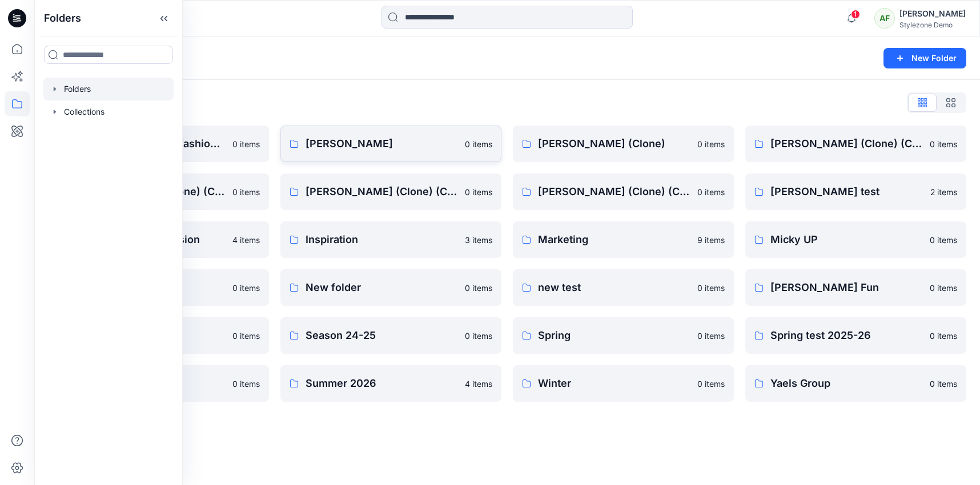  I want to click on p: 2 items, so click(944, 192).